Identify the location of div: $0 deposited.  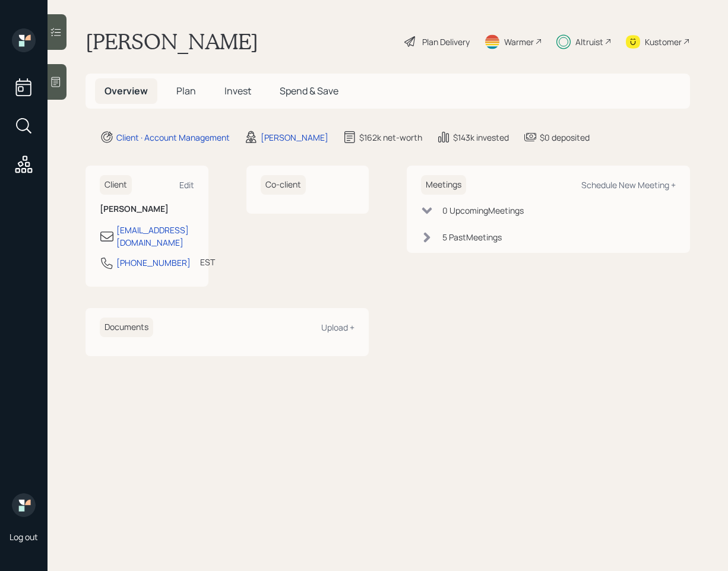
(564, 137).